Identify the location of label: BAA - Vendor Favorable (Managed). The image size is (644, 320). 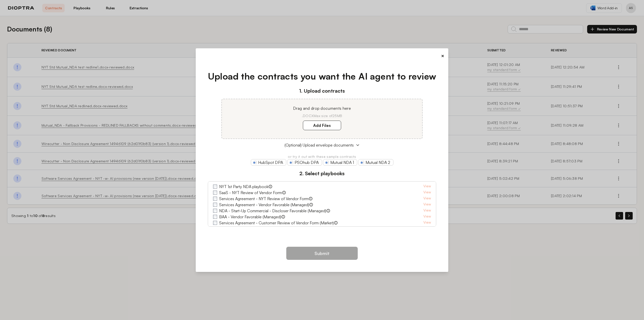
(250, 217).